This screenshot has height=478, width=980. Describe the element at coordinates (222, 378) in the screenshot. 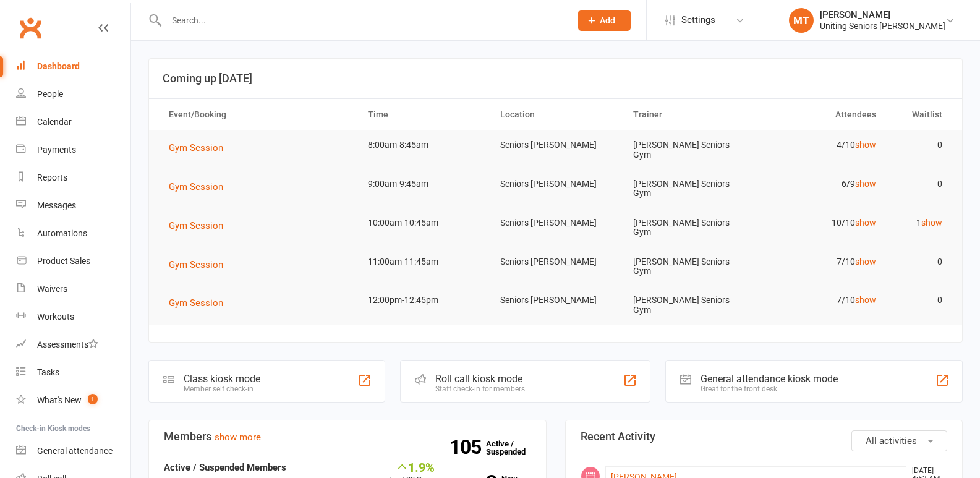

I see `div: Class kiosk mode` at that location.